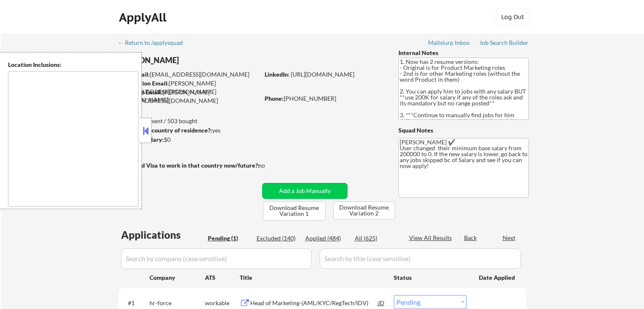 The height and width of the screenshot is (309, 644). What do you see at coordinates (222, 278) in the screenshot?
I see `div: ATS` at bounding box center [222, 278].